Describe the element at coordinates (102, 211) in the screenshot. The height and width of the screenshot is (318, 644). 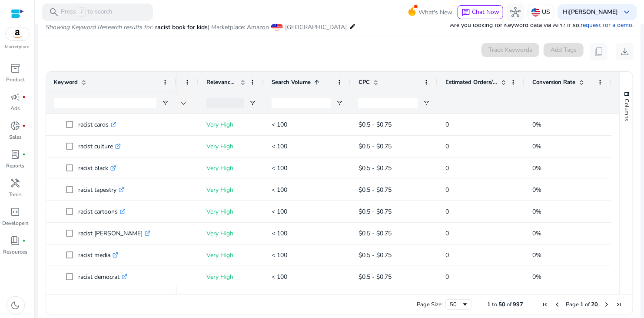
I see `p: racist cartoons` at that location.